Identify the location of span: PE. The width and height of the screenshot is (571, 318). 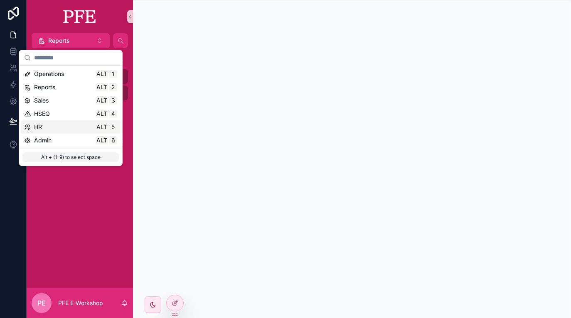
(42, 303).